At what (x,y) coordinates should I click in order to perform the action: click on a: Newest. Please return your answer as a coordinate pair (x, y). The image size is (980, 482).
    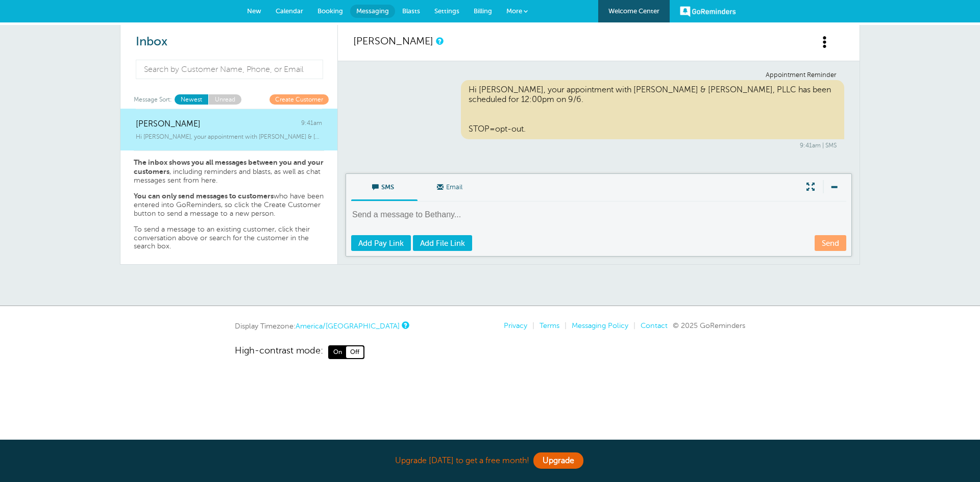
    Looking at the image, I should click on (191, 99).